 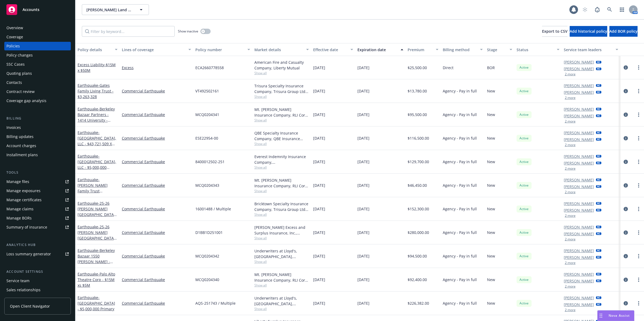 What do you see at coordinates (16, 64) in the screenshot?
I see `div: SSC Cases` at bounding box center [16, 64].